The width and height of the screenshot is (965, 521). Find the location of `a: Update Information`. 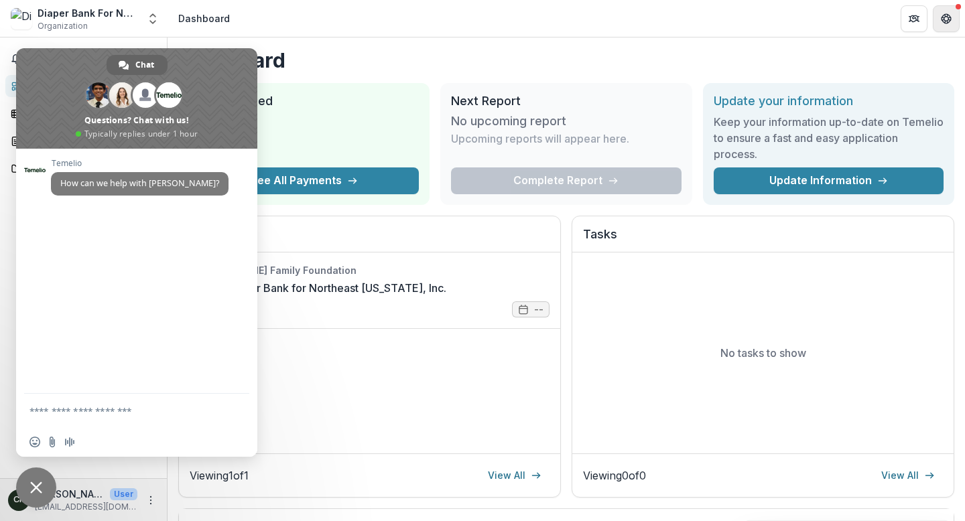

a: Update Information is located at coordinates (828, 181).